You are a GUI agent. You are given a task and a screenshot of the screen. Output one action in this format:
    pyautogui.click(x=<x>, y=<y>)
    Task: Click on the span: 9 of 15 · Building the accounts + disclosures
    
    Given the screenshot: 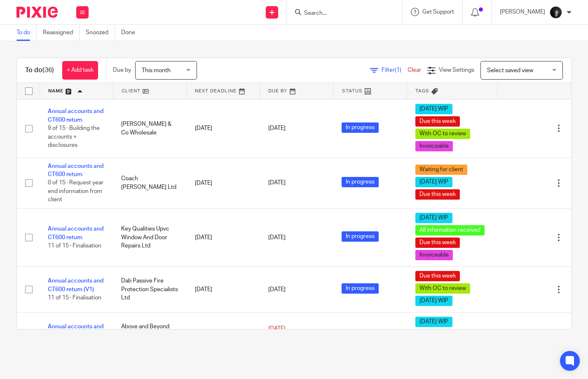 What is the action you would take?
    pyautogui.click(x=74, y=137)
    